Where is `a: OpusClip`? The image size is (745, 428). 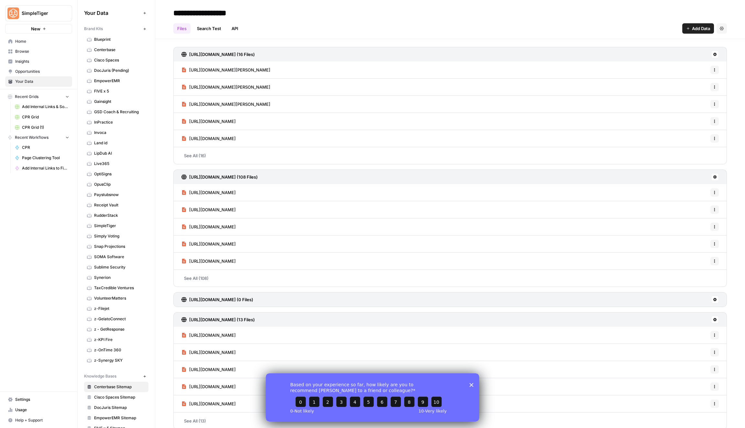
a: OpusClip is located at coordinates (116, 184).